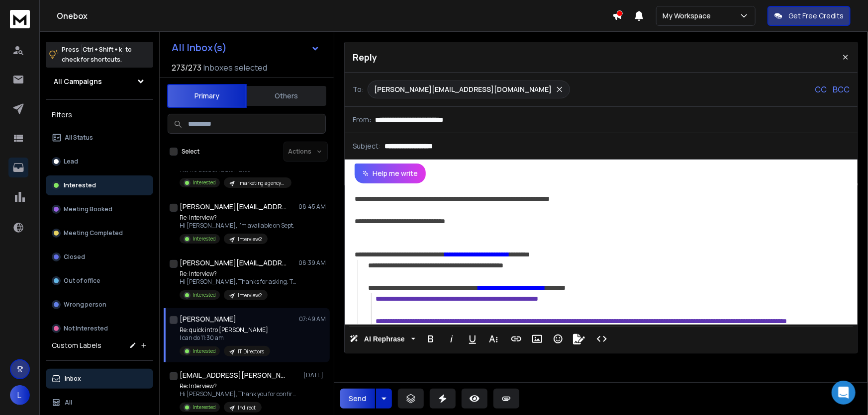 The height and width of the screenshot is (415, 868). I want to click on p: Out of office, so click(82, 281).